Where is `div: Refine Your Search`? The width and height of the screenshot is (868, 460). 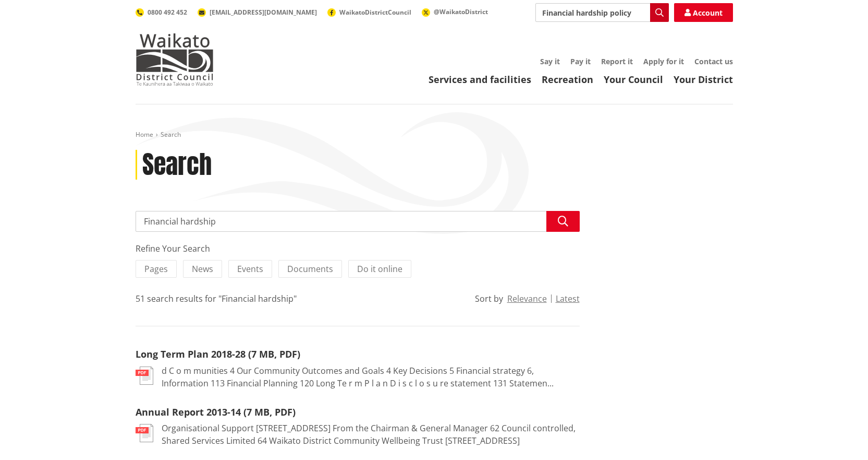
div: Refine Your Search is located at coordinates (358, 248).